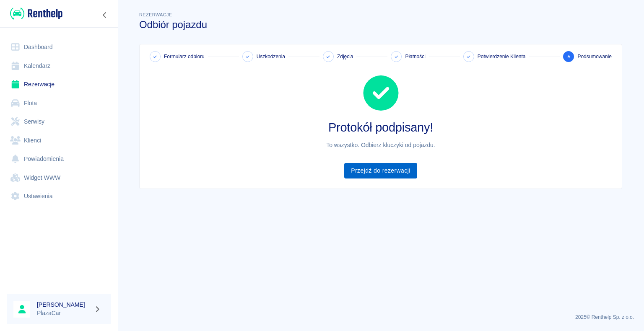  I want to click on h3: Odbiór pojazdu, so click(381, 25).